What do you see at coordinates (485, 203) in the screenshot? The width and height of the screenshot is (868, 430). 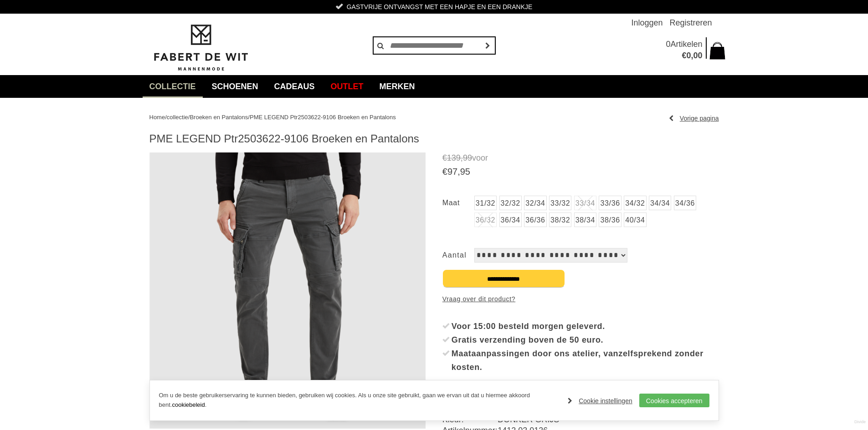 I see `a: 31/32` at bounding box center [485, 203].